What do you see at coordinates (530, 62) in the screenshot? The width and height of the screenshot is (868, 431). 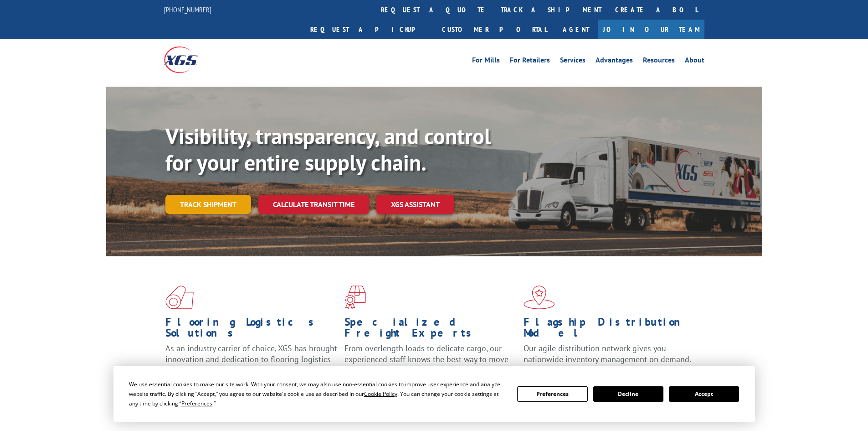 I see `a: For Retailers` at bounding box center [530, 62].